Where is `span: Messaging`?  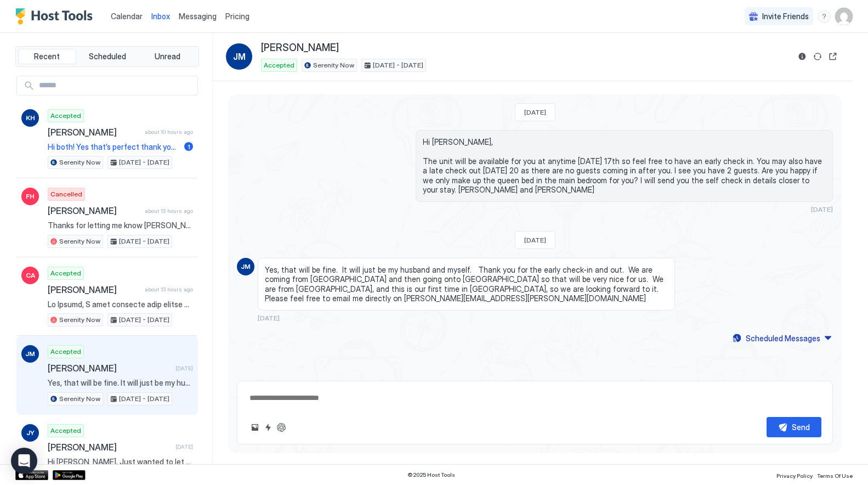 span: Messaging is located at coordinates (198, 16).